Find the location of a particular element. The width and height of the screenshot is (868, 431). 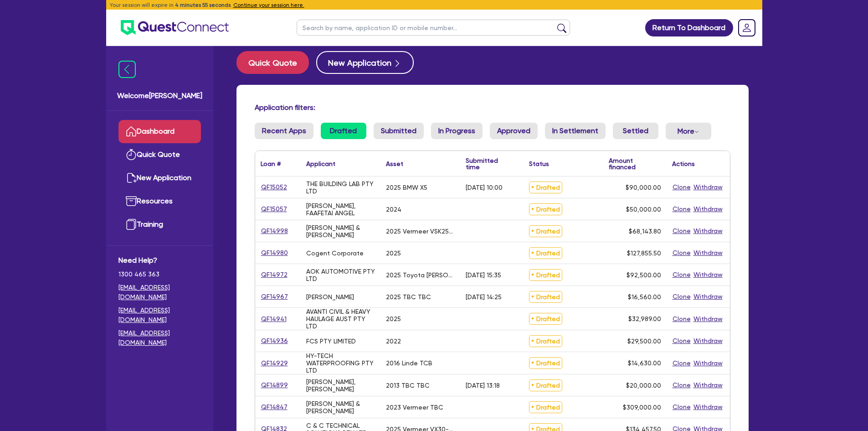

a: QF14941 is located at coordinates (274, 319).